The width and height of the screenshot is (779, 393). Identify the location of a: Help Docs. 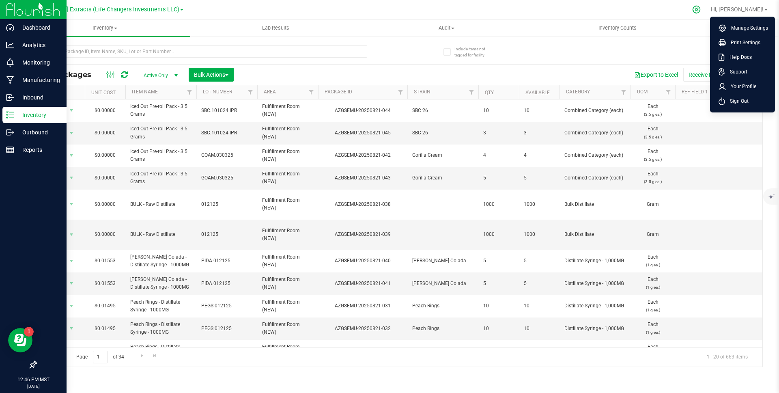
(744, 57).